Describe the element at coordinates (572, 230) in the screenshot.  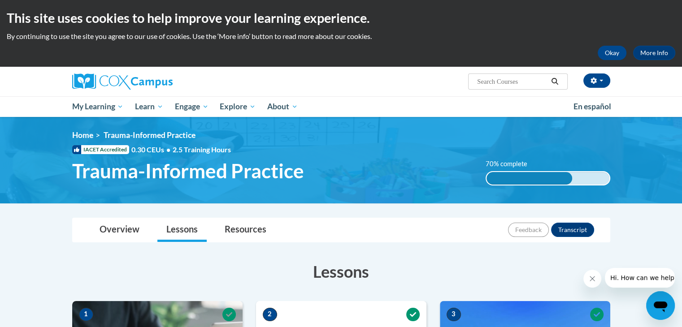
I see `button: Transcript` at that location.